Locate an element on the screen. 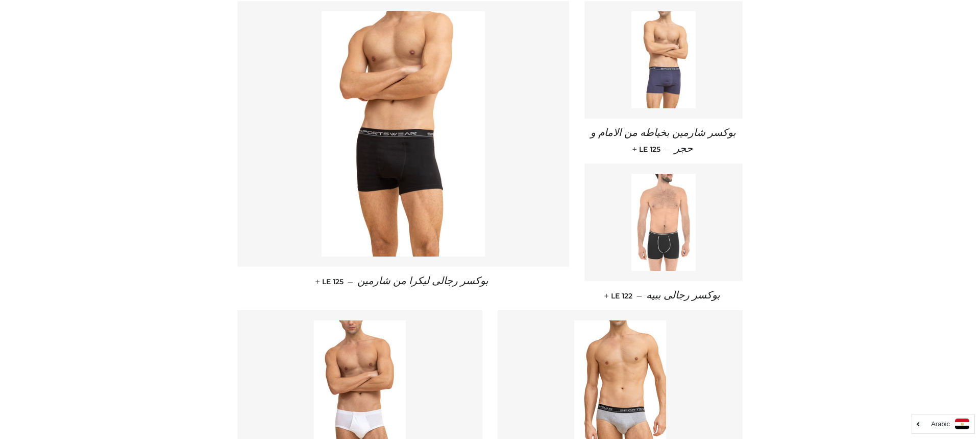  span: بوكسر رجالى ليكرا من شارمين is located at coordinates (423, 281).